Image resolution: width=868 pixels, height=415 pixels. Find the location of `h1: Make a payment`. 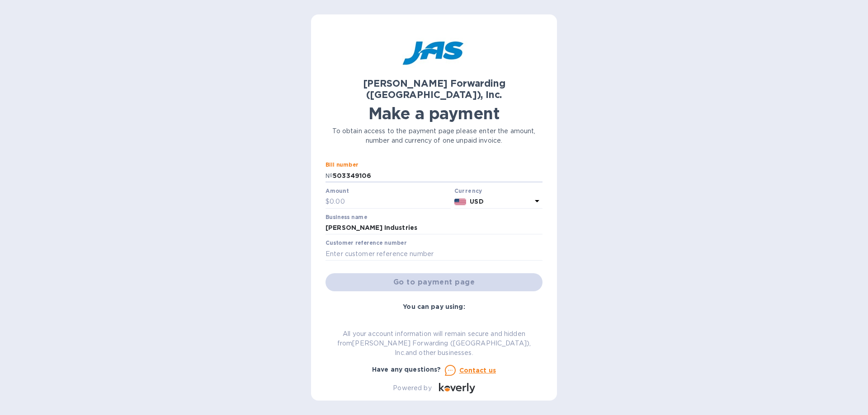

h1: Make a payment is located at coordinates (434, 114).